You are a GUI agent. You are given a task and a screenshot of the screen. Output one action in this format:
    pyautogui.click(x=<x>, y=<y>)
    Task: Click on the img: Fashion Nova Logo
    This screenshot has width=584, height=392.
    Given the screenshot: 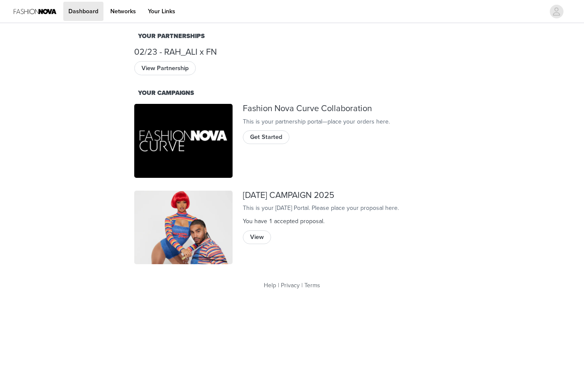 What is the action you would take?
    pyautogui.click(x=35, y=11)
    